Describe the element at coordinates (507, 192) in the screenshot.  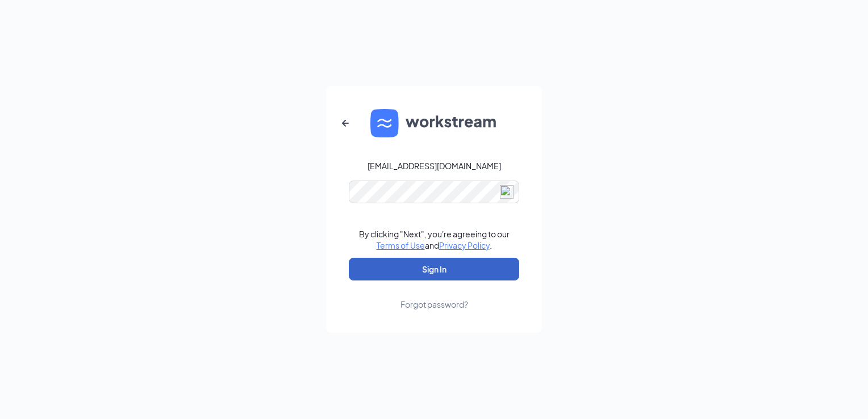
I see `img: npw-badge-icon-locked.svg` at that location.